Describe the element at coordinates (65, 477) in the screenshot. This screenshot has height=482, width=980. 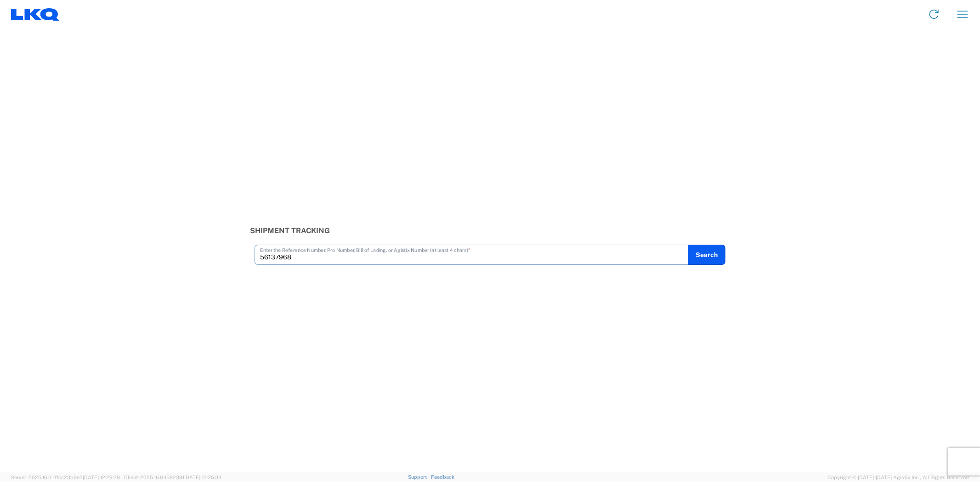
I see `span: Server: 2025.16.0-1ffcc23b9e2` at that location.